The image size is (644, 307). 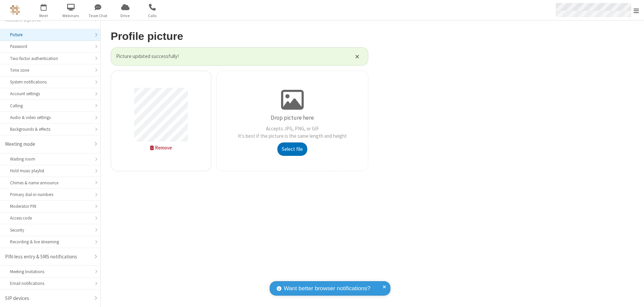 What do you see at coordinates (50, 159) in the screenshot?
I see `div: Waiting room` at bounding box center [50, 159].